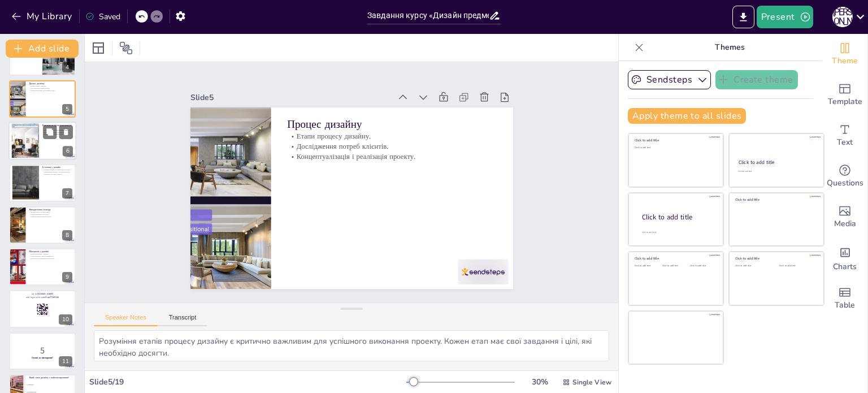 The image size is (868, 393). Describe the element at coordinates (42, 357) in the screenshot. I see `strong: Готові до вікторини?` at that location.